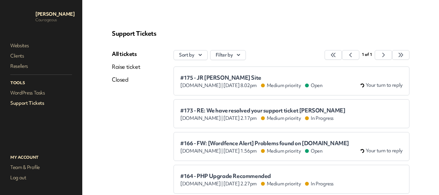  What do you see at coordinates (41, 83) in the screenshot?
I see `p: Tools` at bounding box center [41, 83].